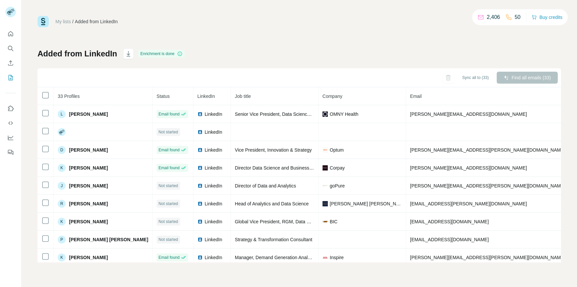 Image resolution: width=577 pixels, height=287 pixels. Describe the element at coordinates (63, 22) in the screenshot. I see `a: My lists` at that location.